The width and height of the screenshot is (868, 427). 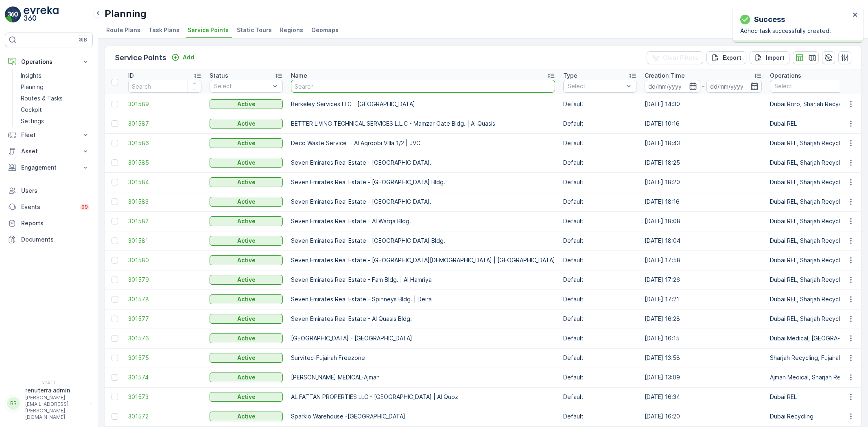 What do you see at coordinates (123, 30) in the screenshot?
I see `span: Route Plans` at bounding box center [123, 30].